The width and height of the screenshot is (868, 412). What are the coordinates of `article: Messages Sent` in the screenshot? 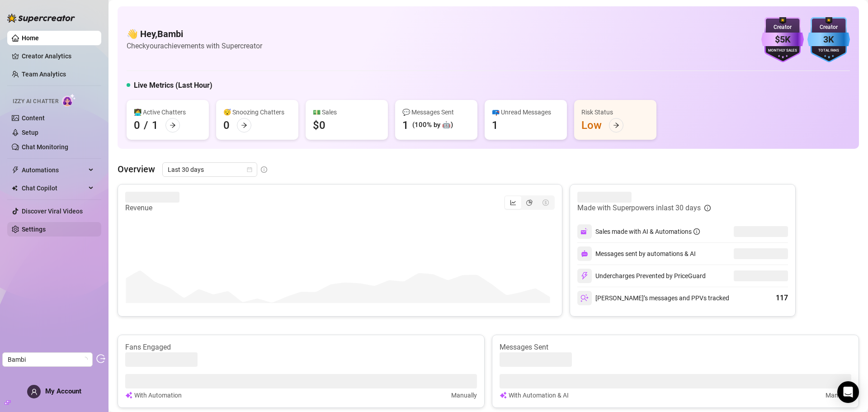 It's located at (675, 347).